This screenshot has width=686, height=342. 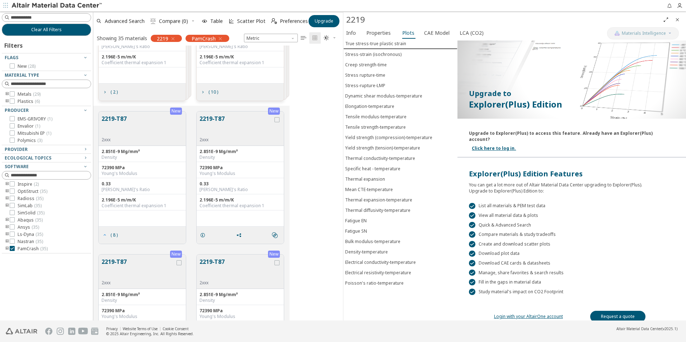 What do you see at coordinates (572, 73) in the screenshot?
I see `img: Paywall-Plots-dark` at bounding box center [572, 73].